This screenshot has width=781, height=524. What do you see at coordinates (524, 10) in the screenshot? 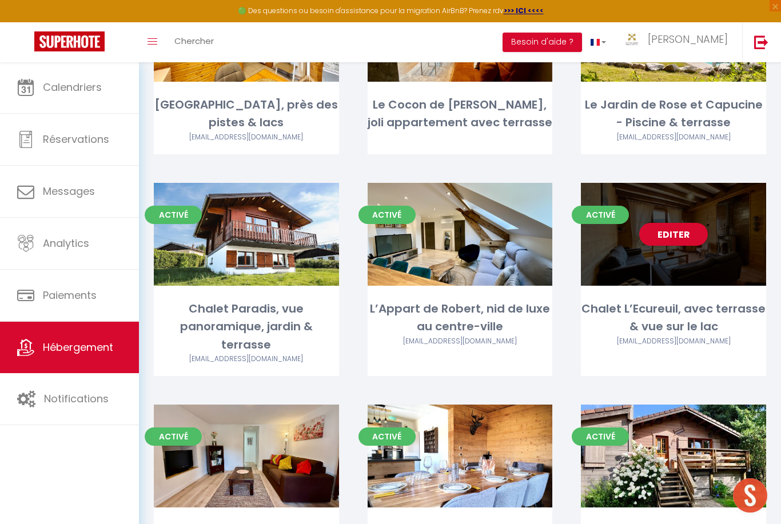
I see `strong: >>> ICI <<<<` at bounding box center [524, 10].